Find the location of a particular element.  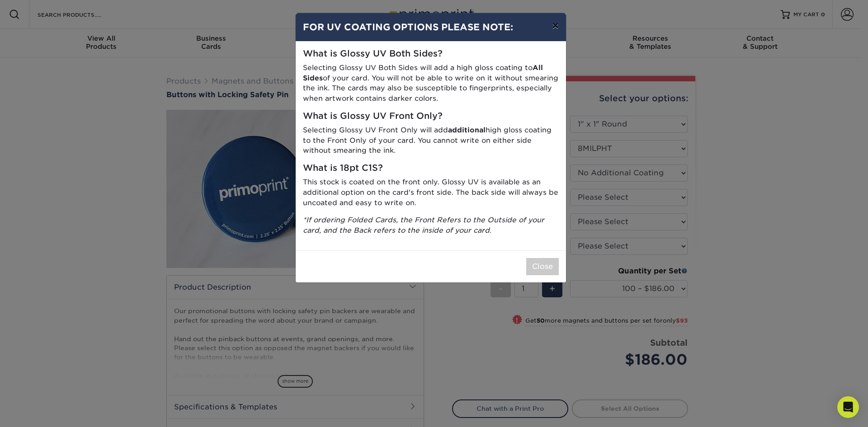

h5: What is Glossy UV Both Sides? is located at coordinates (431, 54).